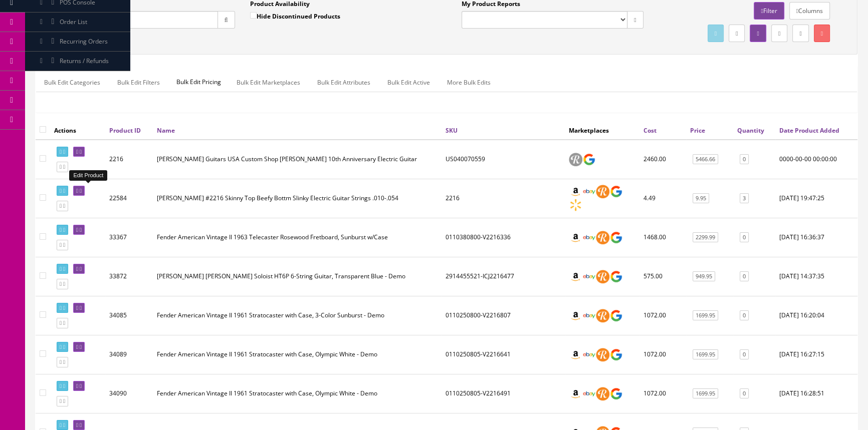  What do you see at coordinates (701, 198) in the screenshot?
I see `a: 9.95` at bounding box center [701, 198].